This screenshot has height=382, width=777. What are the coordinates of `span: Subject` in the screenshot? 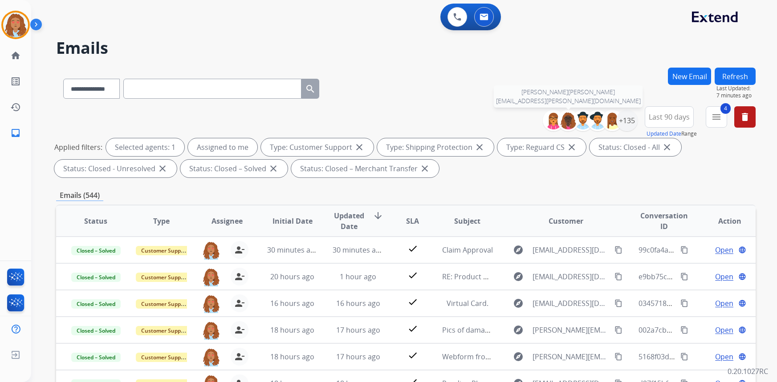 It's located at (467, 221).